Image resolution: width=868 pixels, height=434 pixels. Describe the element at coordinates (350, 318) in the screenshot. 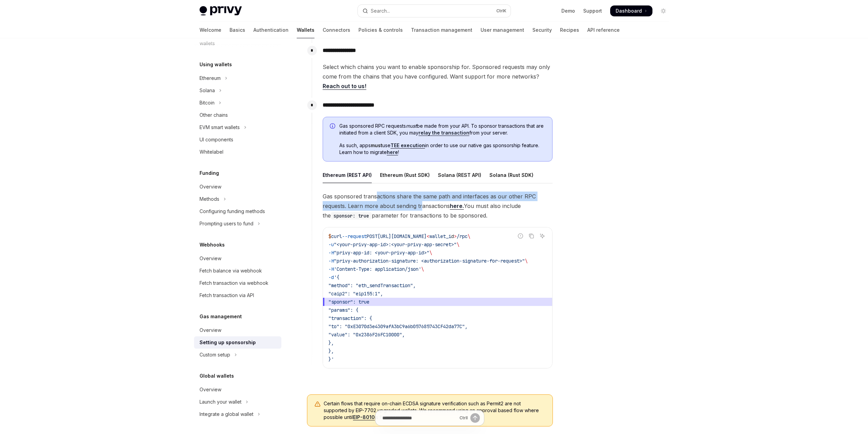

I see `span: "transaction": {` at that location.